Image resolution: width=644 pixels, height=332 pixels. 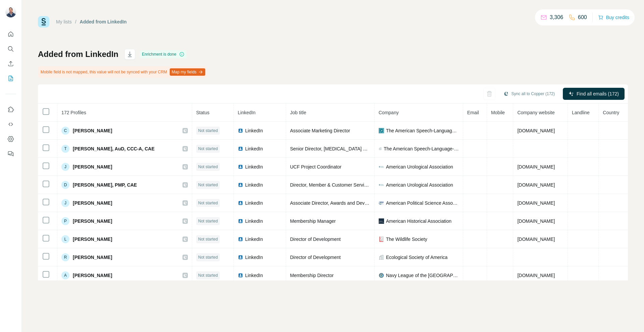 What do you see at coordinates (557, 18) in the screenshot?
I see `p: 3,306` at bounding box center [557, 18].